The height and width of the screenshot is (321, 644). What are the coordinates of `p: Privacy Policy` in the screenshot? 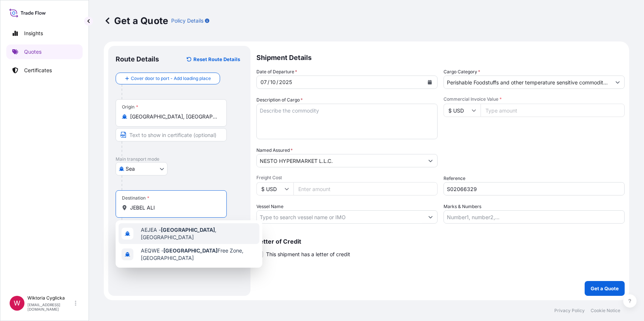 It's located at (570, 311).